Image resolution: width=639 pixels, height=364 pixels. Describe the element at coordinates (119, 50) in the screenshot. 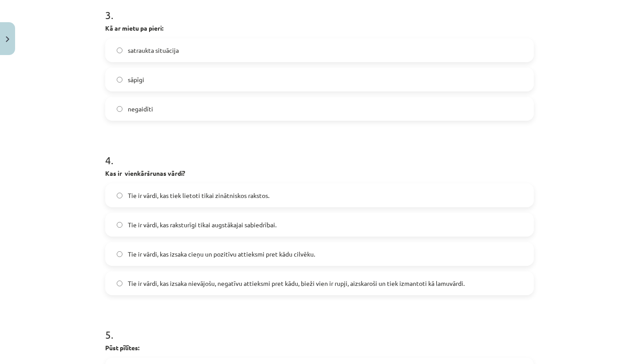

I see `input: satraukta situācija` at that location.